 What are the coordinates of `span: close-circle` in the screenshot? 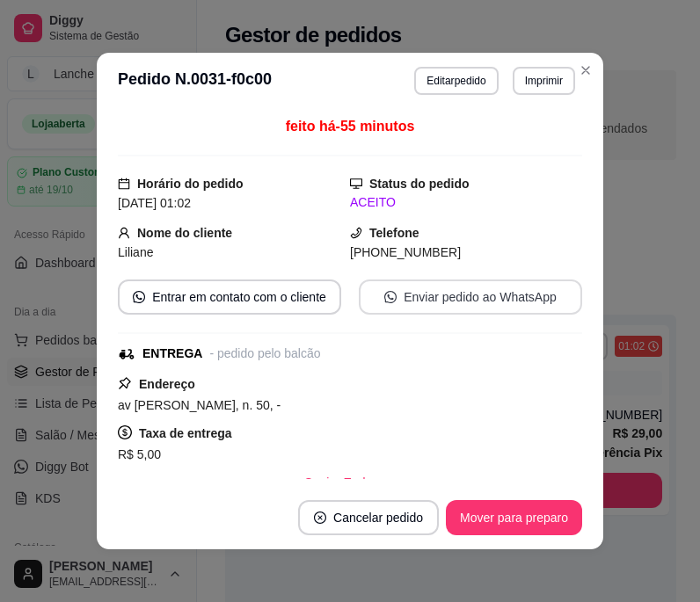 It's located at (321, 518).